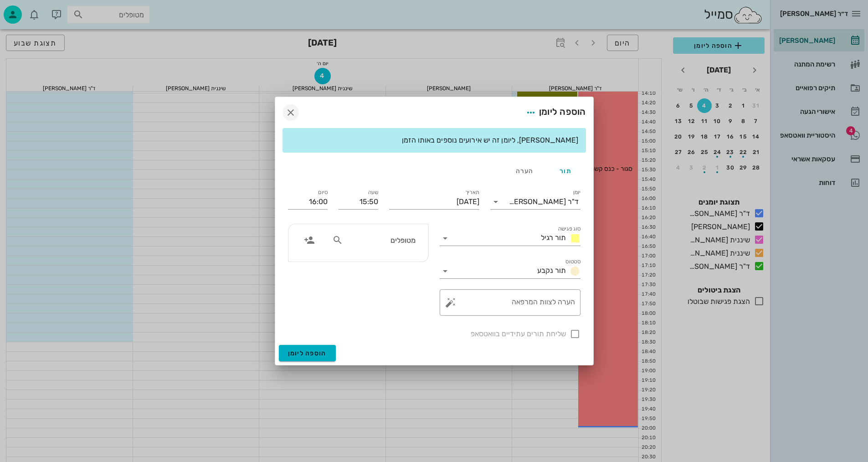  I want to click on div: סטטוסתור נקבע, so click(510, 271).